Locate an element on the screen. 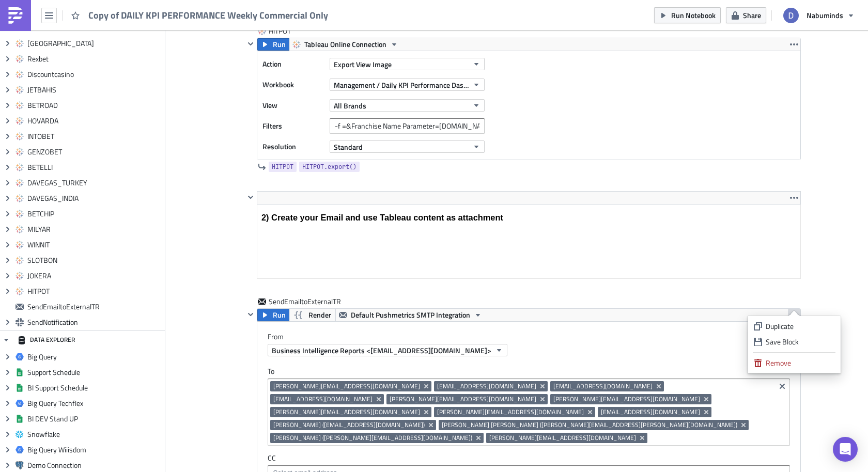 Image resolution: width=868 pixels, height=472 pixels. span: DAVEGAS_TURKEY is located at coordinates (95, 183).